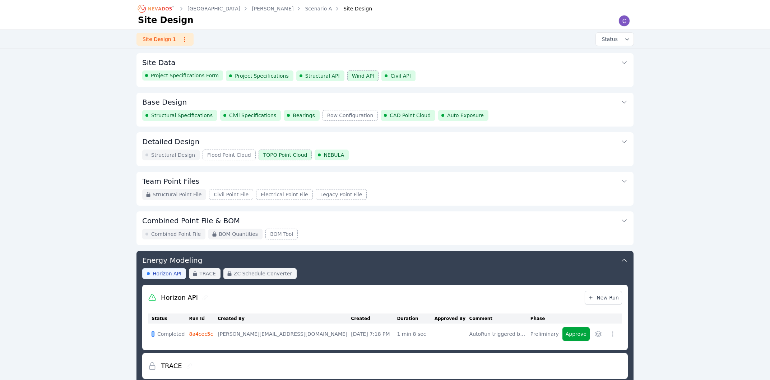  I want to click on th: Run Id, so click(203, 318).